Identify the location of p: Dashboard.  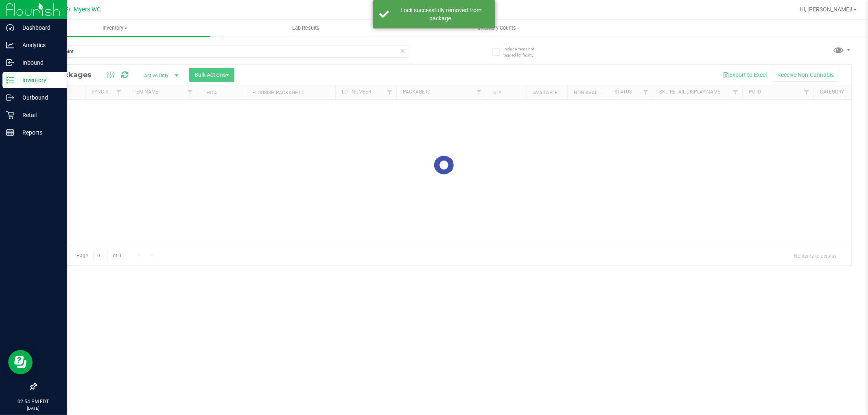
(39, 28).